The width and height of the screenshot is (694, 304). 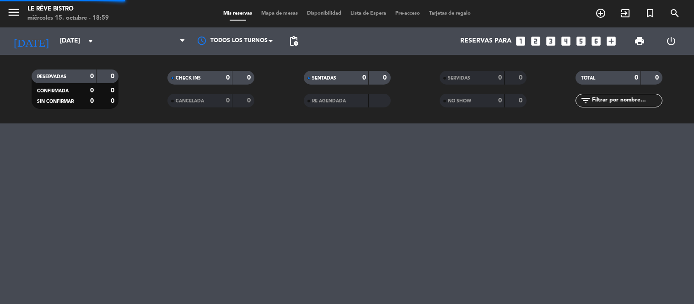 What do you see at coordinates (450, 13) in the screenshot?
I see `span: Tarjetas de regalo` at bounding box center [450, 13].